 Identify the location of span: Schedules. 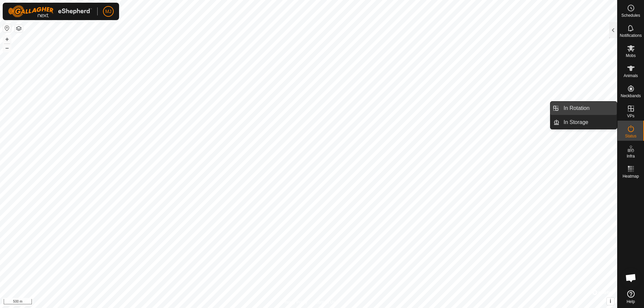
(630, 15).